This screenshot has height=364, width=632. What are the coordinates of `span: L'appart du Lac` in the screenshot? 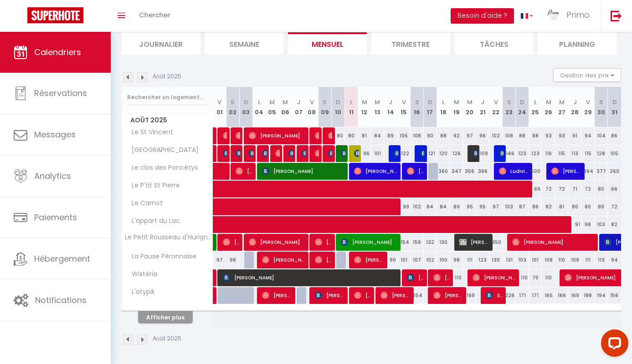 It's located at (153, 221).